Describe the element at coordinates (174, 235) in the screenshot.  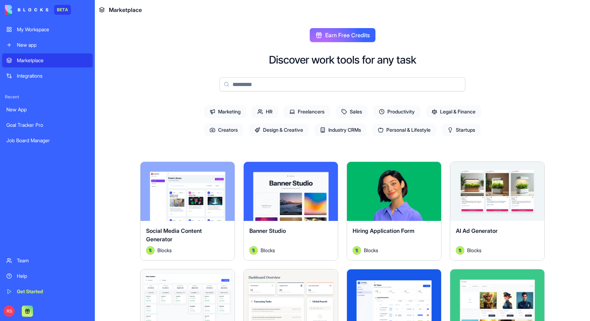
I see `span: Social Media Content Generator` at that location.